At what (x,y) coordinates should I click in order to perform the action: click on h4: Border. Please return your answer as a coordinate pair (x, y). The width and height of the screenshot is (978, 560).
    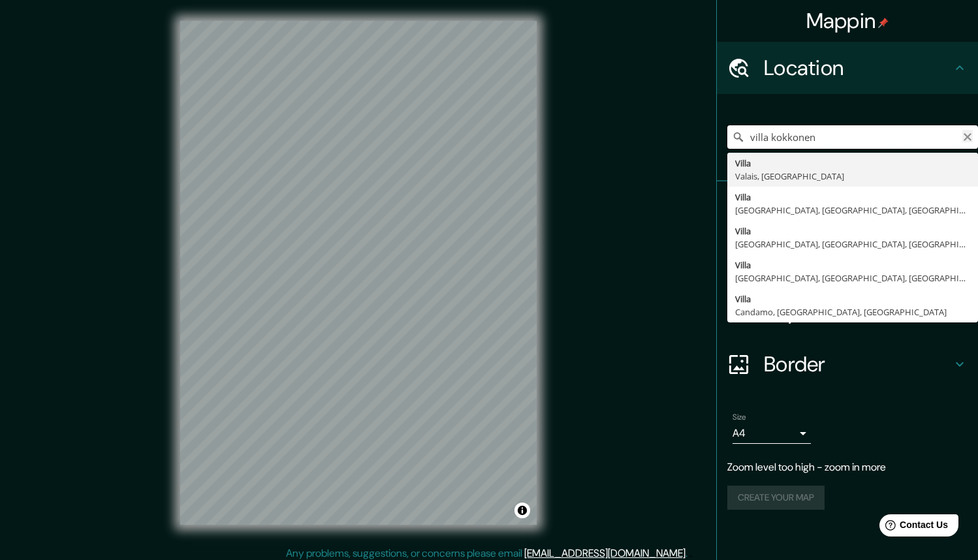
    Looking at the image, I should click on (858, 364).